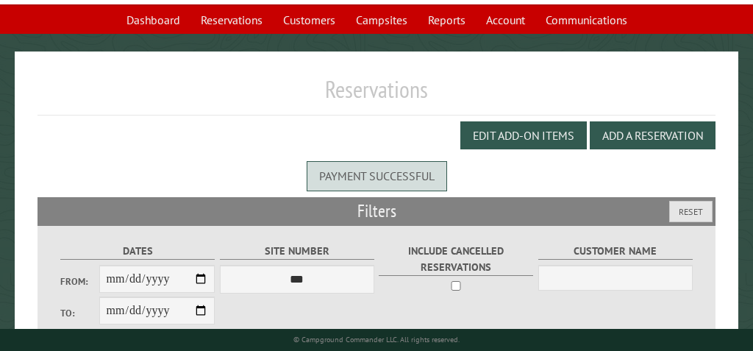  I want to click on button: Add a Reservation, so click(653, 135).